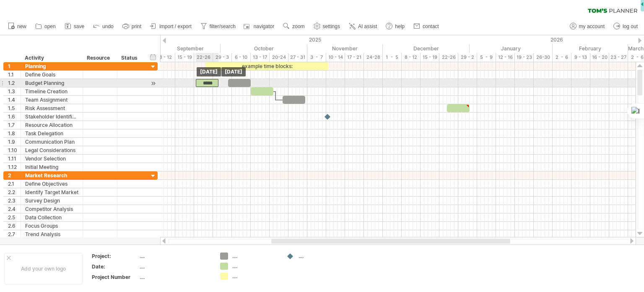  What do you see at coordinates (50, 26) in the screenshot?
I see `span: open` at bounding box center [50, 26].